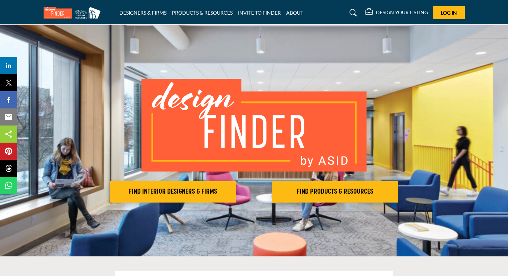  Describe the element at coordinates (448, 12) in the screenshot. I see `span: Log In` at that location.